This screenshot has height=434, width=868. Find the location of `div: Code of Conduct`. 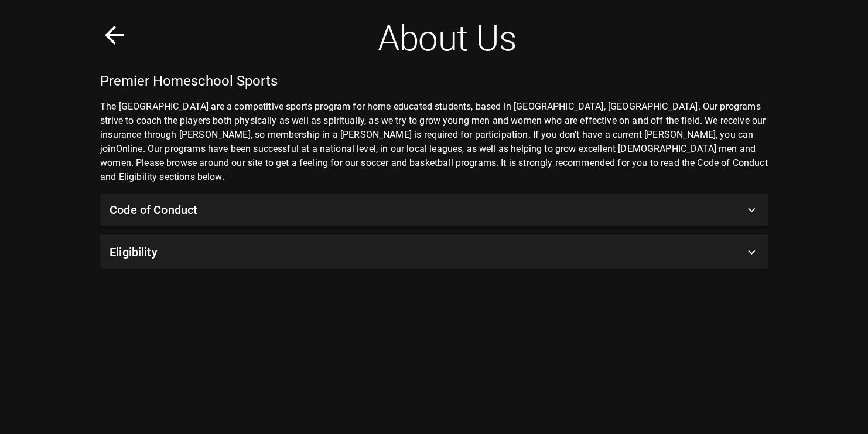

div: Code of Conduct is located at coordinates (434, 210).